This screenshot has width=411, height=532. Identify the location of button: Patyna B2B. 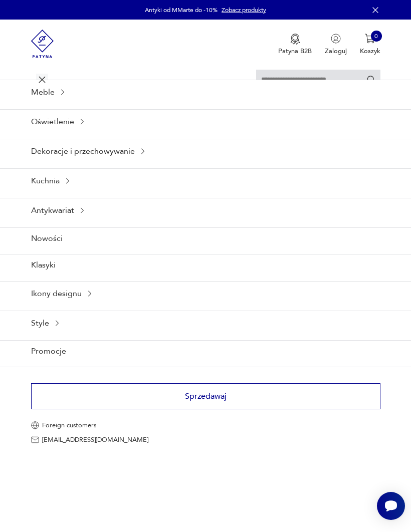
(294, 44).